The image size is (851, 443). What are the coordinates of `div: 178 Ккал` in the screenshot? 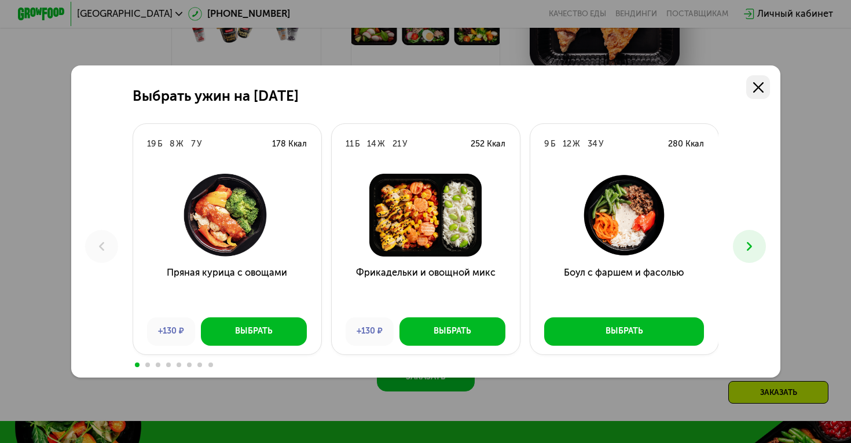 It's located at (290, 144).